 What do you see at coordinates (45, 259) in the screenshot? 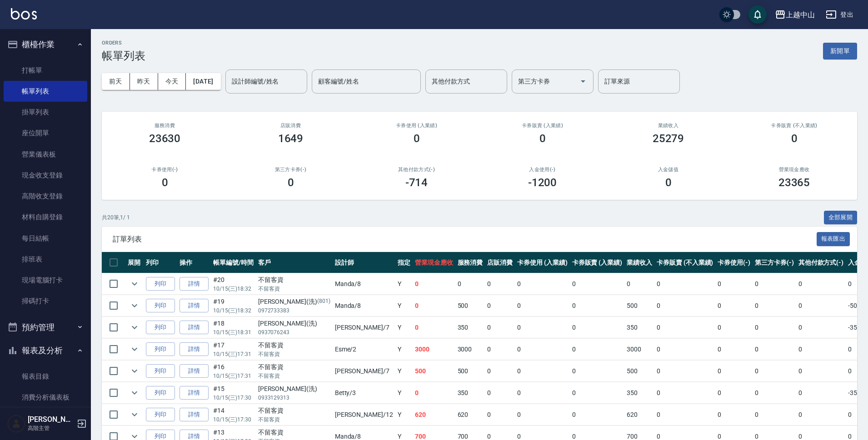
I see `a: 排班表` at bounding box center [45, 259].